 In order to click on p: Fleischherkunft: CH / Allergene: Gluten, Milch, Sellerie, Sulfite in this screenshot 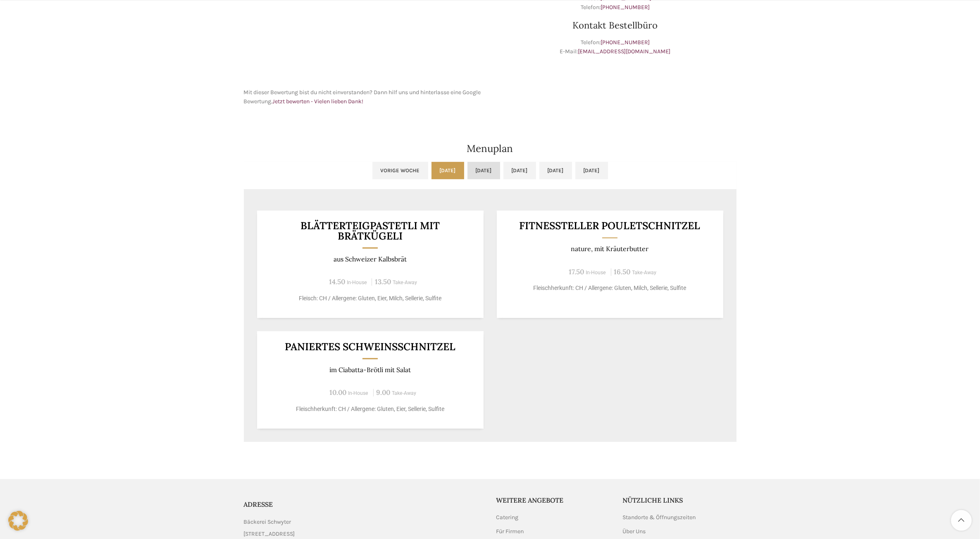, I will do `click(609, 288)`.